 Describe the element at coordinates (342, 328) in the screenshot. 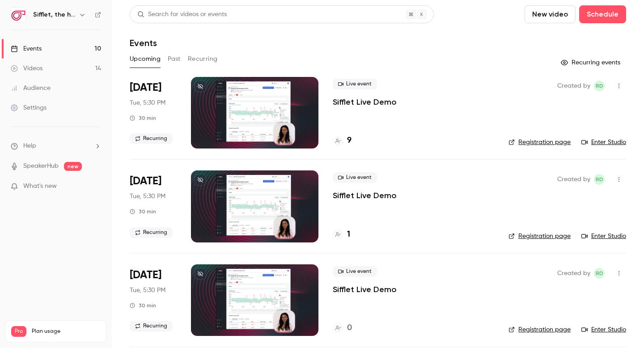

I see `a: 0` at that location.